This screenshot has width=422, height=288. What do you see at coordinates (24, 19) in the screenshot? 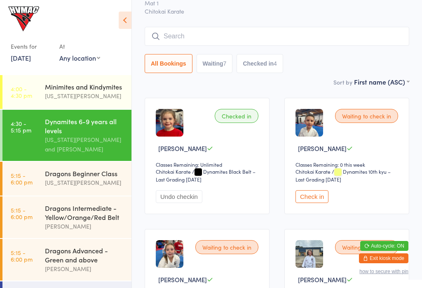
I see `img: Hunter Valley Martial Arts Centre Morisset` at bounding box center [24, 19].